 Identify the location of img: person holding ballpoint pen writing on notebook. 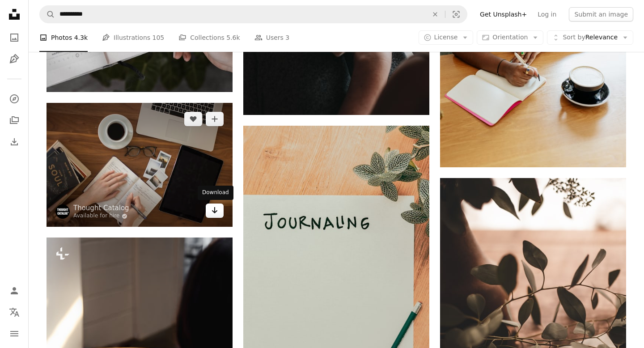
(140, 165).